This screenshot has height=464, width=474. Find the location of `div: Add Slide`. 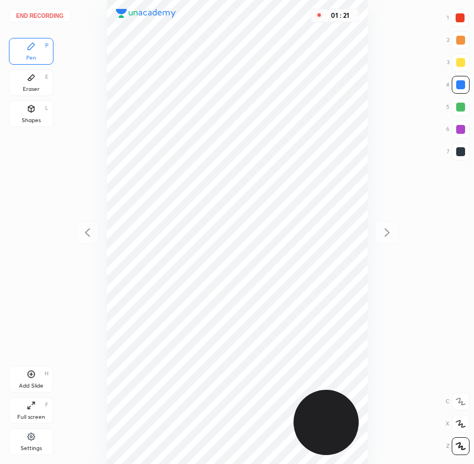

div: Add Slide is located at coordinates (31, 386).